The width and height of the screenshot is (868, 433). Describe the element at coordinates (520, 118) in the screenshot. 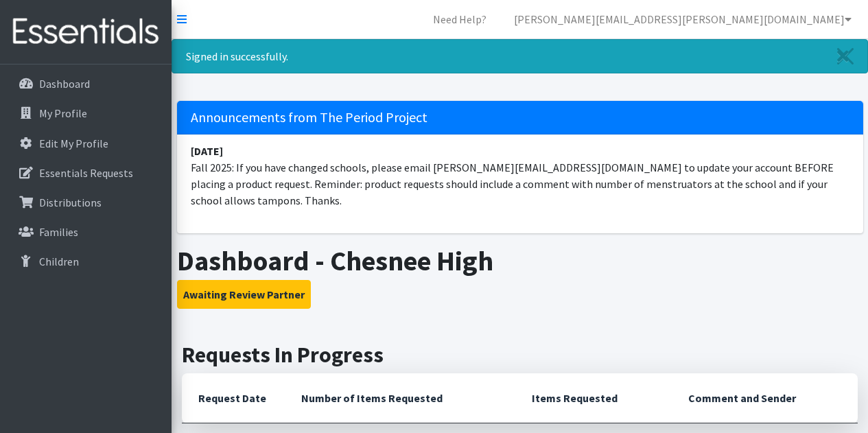

I see `h5: Announcements from The Period Project` at that location.